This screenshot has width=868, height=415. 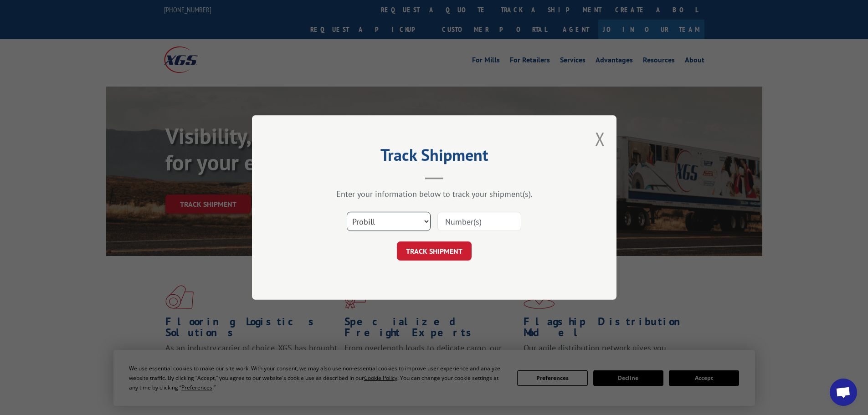 I want to click on input: Number(s), so click(x=479, y=222).